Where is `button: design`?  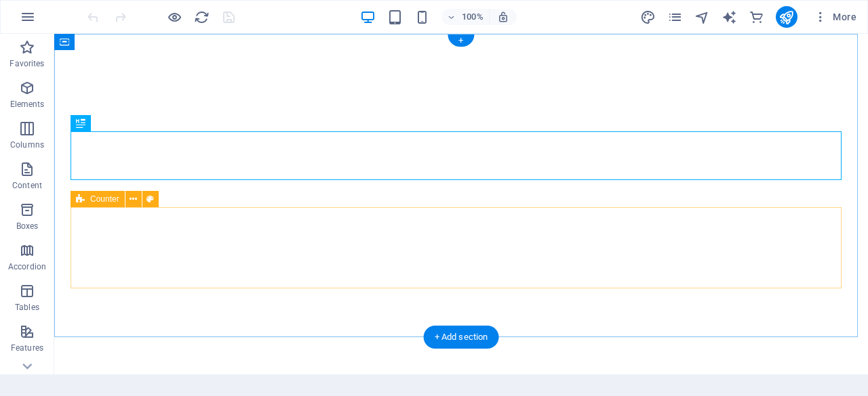
button: design is located at coordinates (648, 17).